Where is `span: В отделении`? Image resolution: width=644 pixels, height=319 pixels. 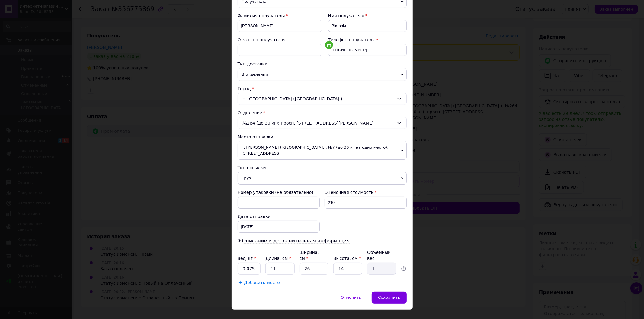 span: В отделении is located at coordinates (322, 74).